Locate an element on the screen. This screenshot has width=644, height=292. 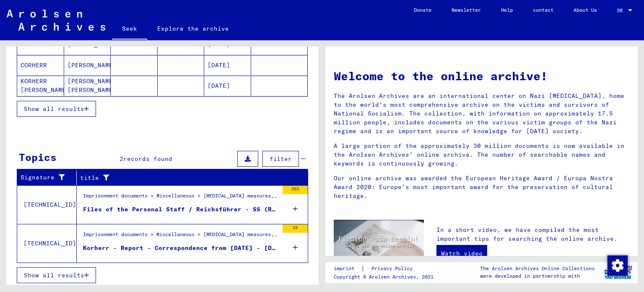
font: imprint is located at coordinates (343, 268).